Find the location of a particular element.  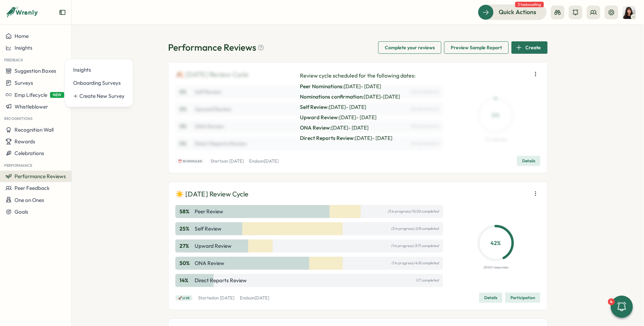

span: Insights is located at coordinates (24, 48).